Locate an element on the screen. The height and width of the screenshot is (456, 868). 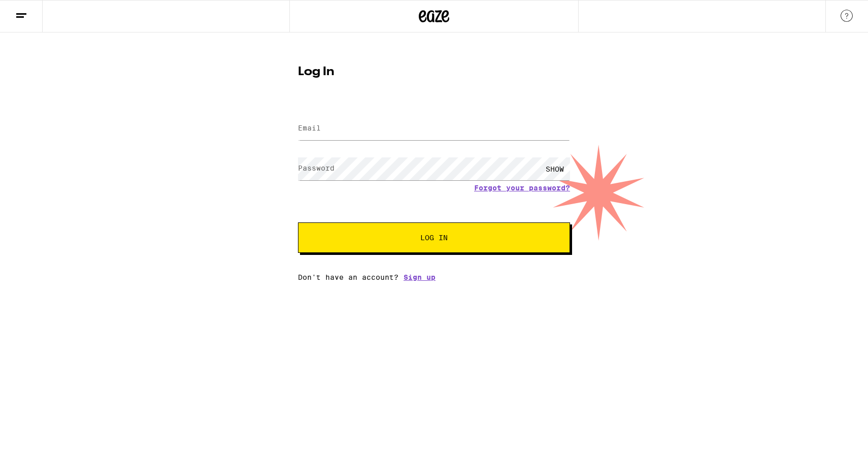
input: Email is located at coordinates (434, 128).